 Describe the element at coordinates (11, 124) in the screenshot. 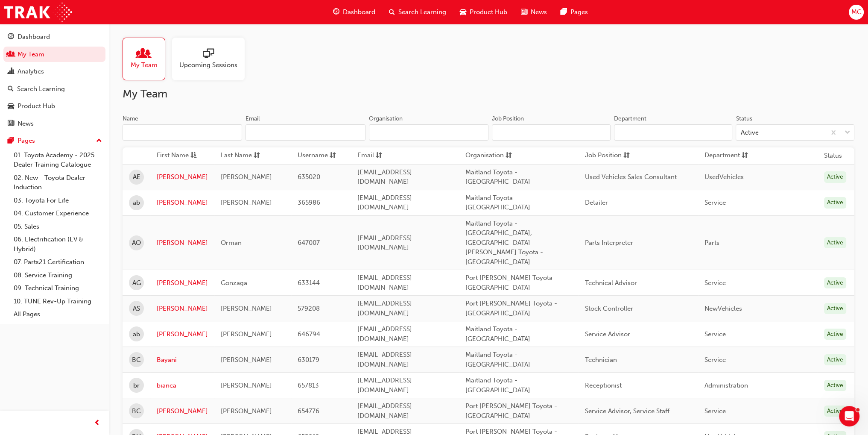

I see `span: news-icon` at that location.